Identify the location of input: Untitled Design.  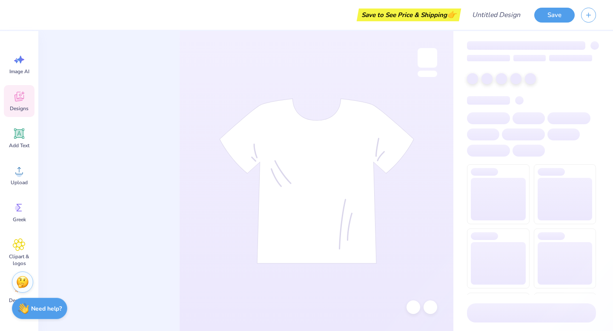
(497, 15).